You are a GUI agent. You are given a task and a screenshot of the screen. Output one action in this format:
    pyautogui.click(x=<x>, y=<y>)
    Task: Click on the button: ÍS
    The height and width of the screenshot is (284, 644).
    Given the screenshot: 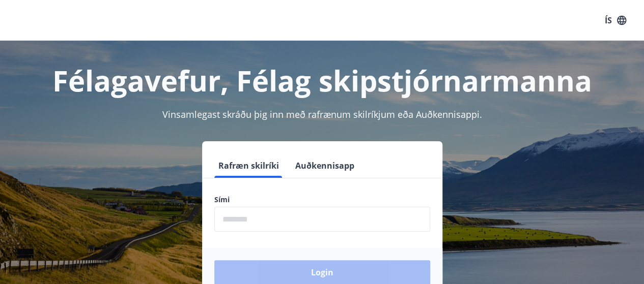 What is the action you would take?
    pyautogui.click(x=615, y=20)
    